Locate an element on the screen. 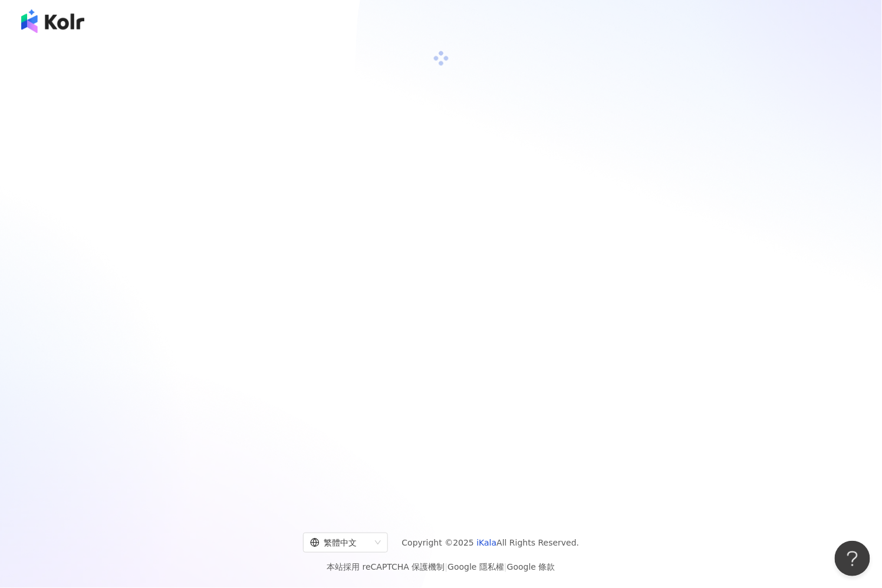  span: 本站採用 reCAPTCHA 保護機制 is located at coordinates (441, 567).